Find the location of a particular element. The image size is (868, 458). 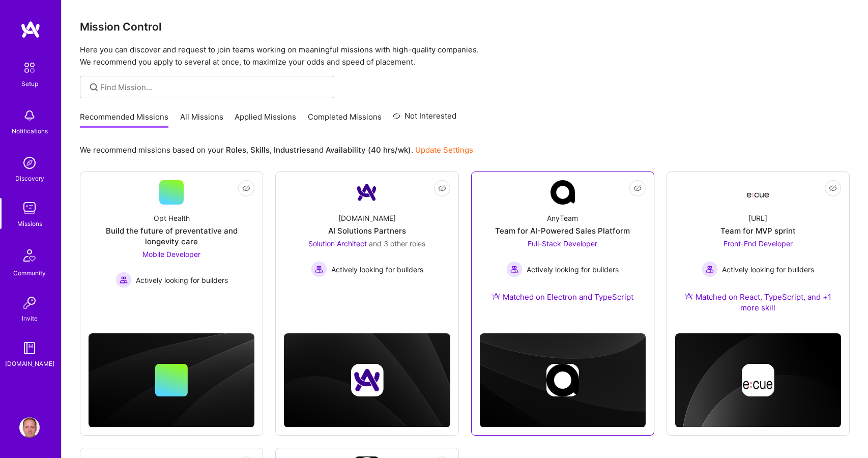

div: AI Solutions Partners is located at coordinates (367, 230).